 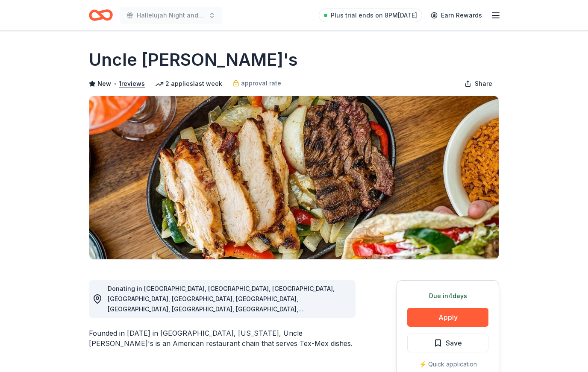 I want to click on button: Apply, so click(x=448, y=317).